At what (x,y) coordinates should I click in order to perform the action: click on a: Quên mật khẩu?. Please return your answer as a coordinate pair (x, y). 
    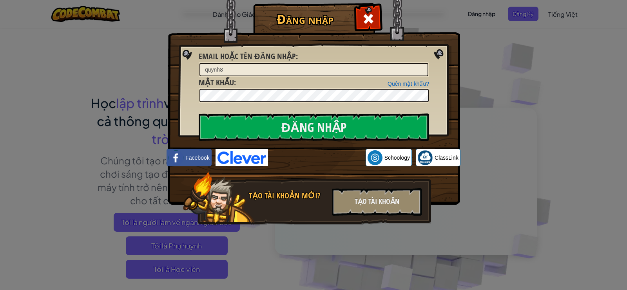
    Looking at the image, I should click on (408, 84).